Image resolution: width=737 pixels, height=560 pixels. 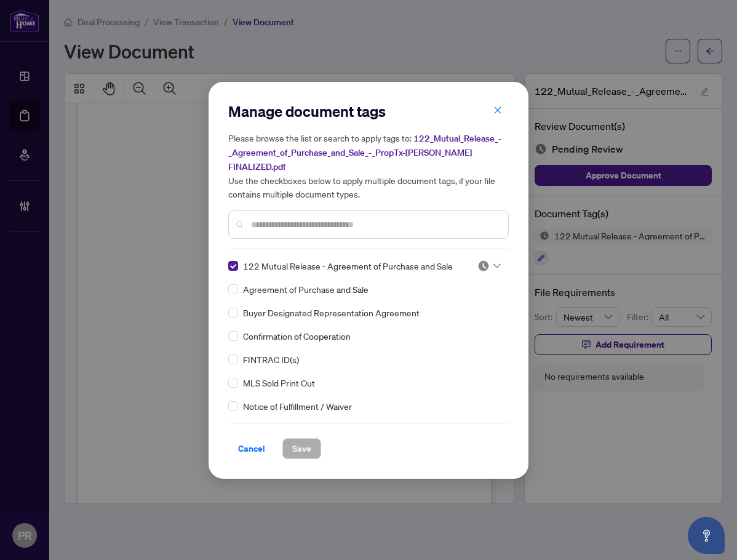 What do you see at coordinates (706, 535) in the screenshot?
I see `button: Open asap` at bounding box center [706, 535].